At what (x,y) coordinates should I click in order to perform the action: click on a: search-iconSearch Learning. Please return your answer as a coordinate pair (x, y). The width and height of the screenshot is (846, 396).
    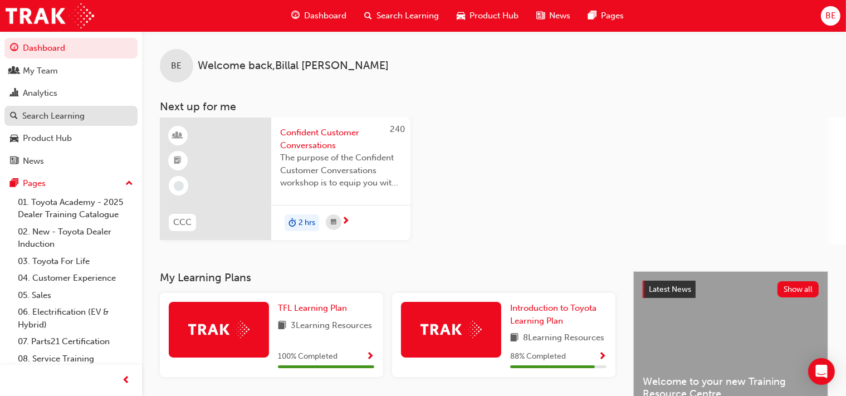
    Looking at the image, I should click on (402, 16).